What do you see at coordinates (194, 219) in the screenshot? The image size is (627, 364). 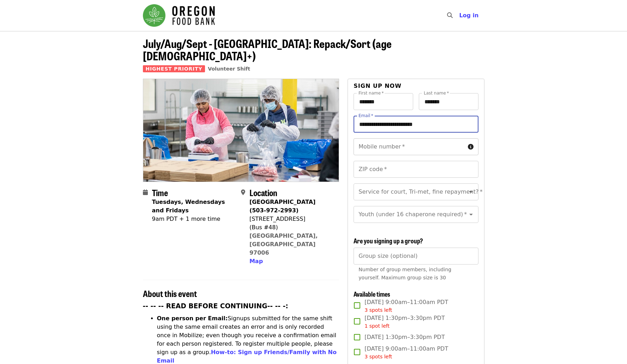 I see `div: 9am PDT + 1 more time` at bounding box center [194, 219].